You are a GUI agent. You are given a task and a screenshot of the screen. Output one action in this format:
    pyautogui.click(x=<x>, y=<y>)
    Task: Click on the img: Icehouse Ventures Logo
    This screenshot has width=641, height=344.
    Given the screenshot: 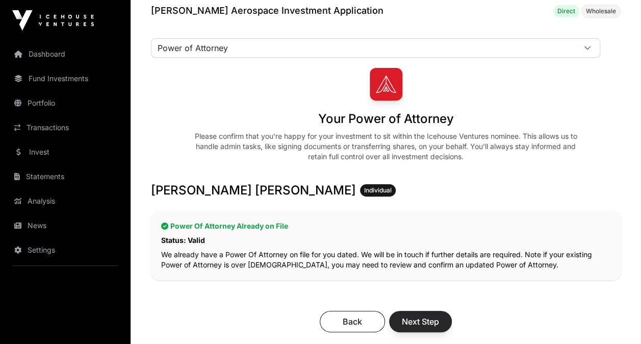 What is the action you would take?
    pyautogui.click(x=53, y=20)
    